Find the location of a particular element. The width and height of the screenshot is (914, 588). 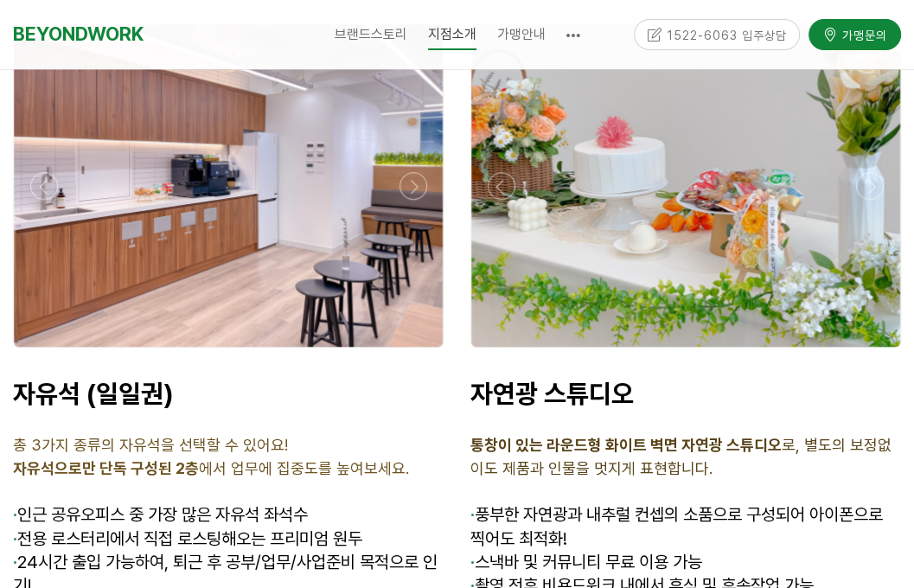

span: 가맹문의 is located at coordinates (863, 35).